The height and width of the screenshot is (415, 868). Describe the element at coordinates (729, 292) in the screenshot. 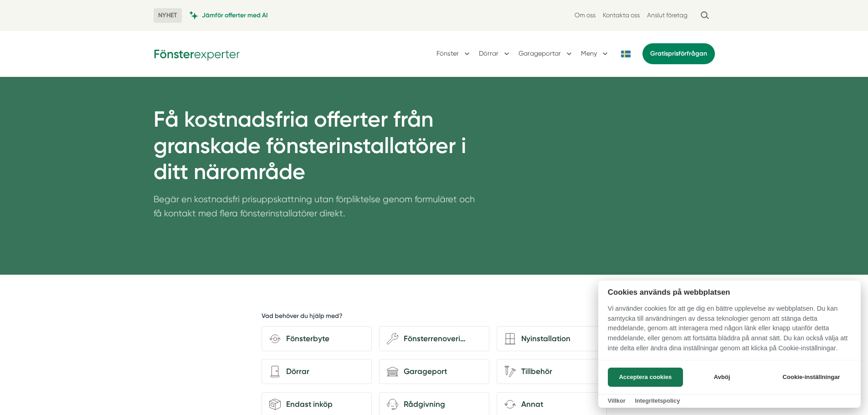

I see `h2: Cookies används på webbplatsen` at that location.